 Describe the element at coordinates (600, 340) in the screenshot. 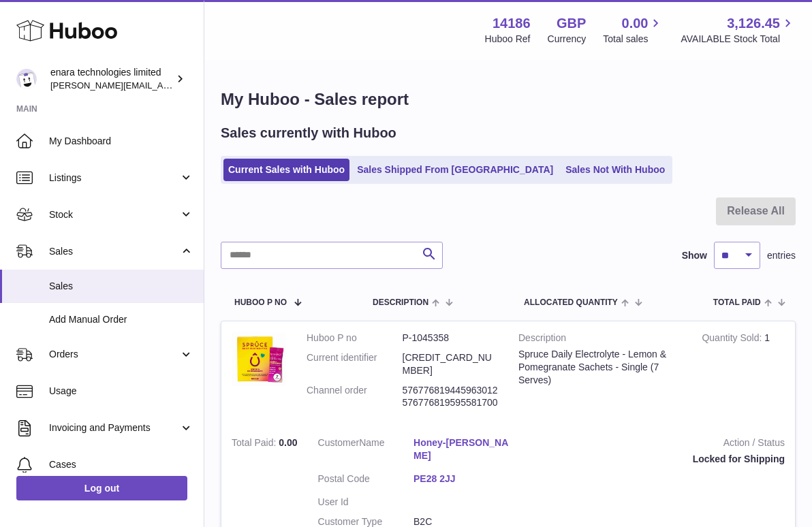

I see `strong: Description` at that location.